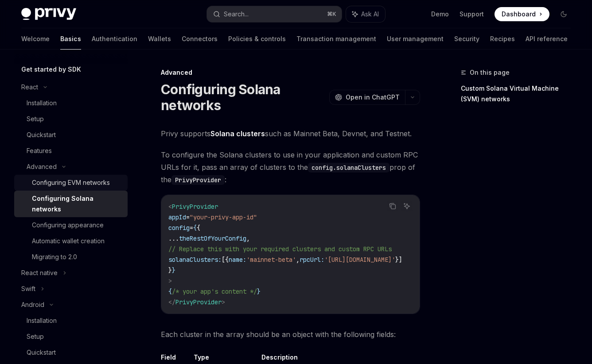 This screenshot has width=592, height=364. What do you see at coordinates (490, 73) in the screenshot?
I see `span: On this page` at bounding box center [490, 73].